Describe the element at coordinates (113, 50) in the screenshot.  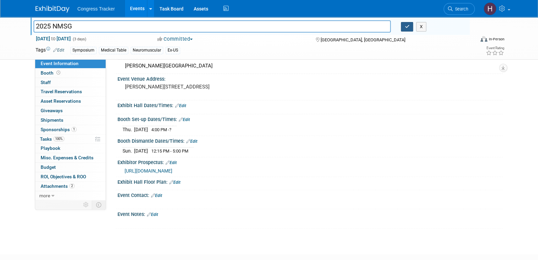
I see `div: Medical Table` at that location.